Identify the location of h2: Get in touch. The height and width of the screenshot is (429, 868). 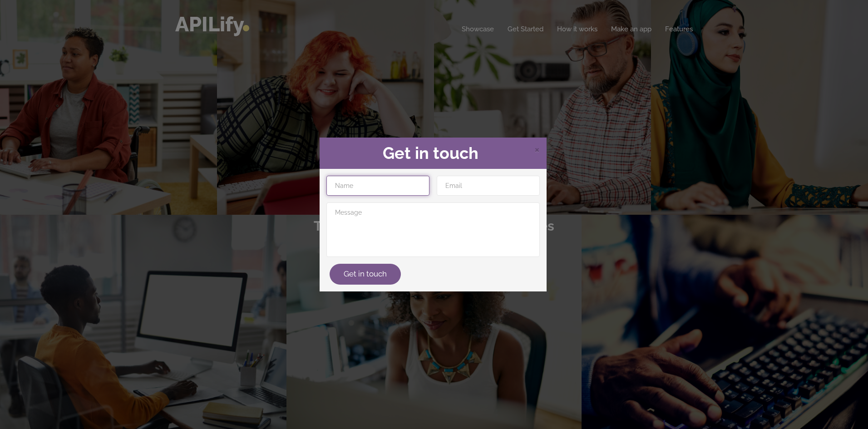
(433, 153).